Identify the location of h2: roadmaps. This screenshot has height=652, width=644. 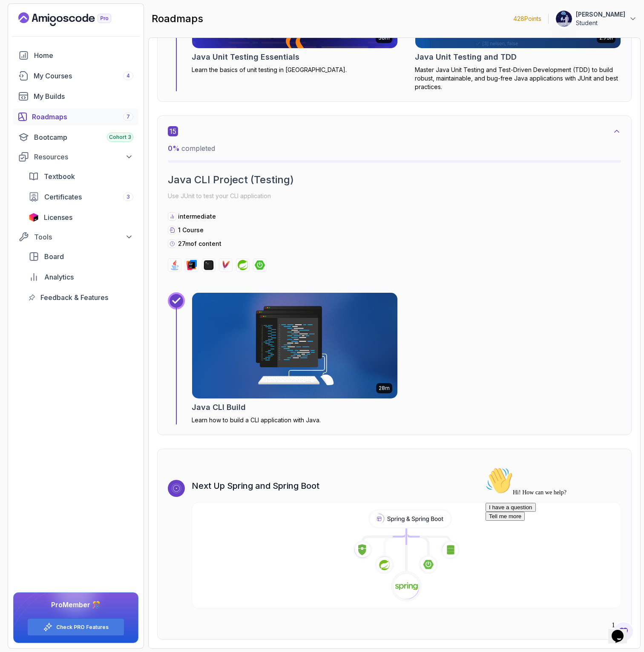
(177, 18).